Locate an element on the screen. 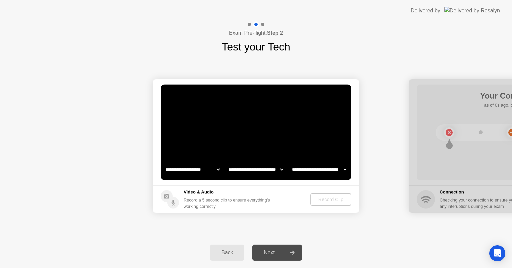 The width and height of the screenshot is (512, 268). div: Delivered by is located at coordinates (426, 11).